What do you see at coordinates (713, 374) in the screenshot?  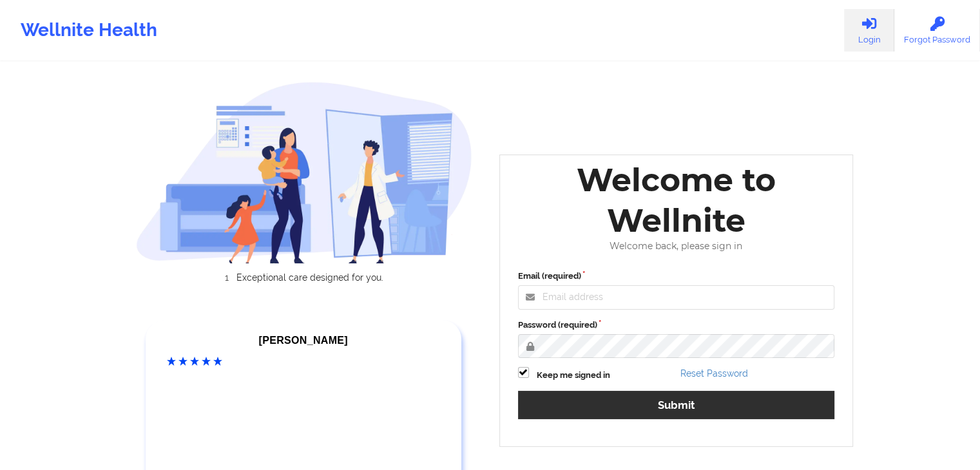 I see `a: Reset Password` at bounding box center [713, 374].